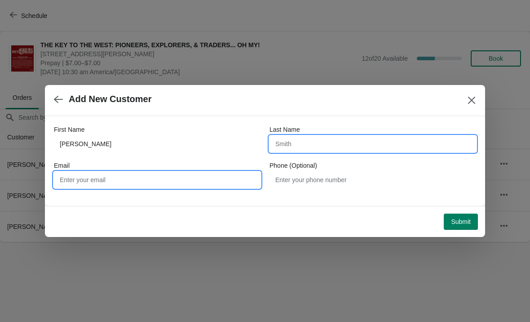 The image size is (530, 322). Describe the element at coordinates (157, 144) in the screenshot. I see `input: John` at that location.